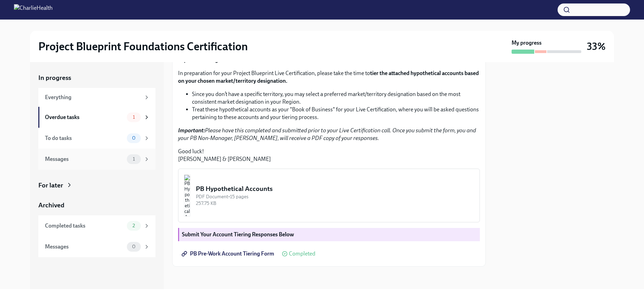  I want to click on div: To do tasks, so click(84, 138).